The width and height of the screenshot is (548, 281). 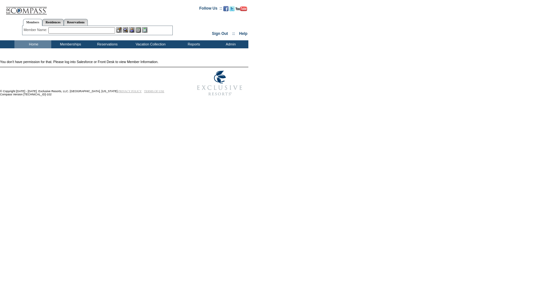 What do you see at coordinates (33, 44) in the screenshot?
I see `td: Home` at bounding box center [33, 44].